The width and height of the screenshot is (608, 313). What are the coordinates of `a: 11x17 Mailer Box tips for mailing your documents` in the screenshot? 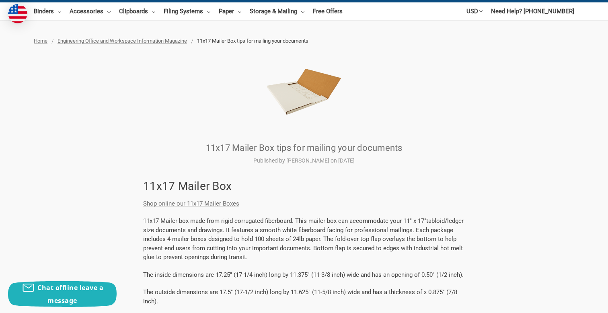 It's located at (304, 148).